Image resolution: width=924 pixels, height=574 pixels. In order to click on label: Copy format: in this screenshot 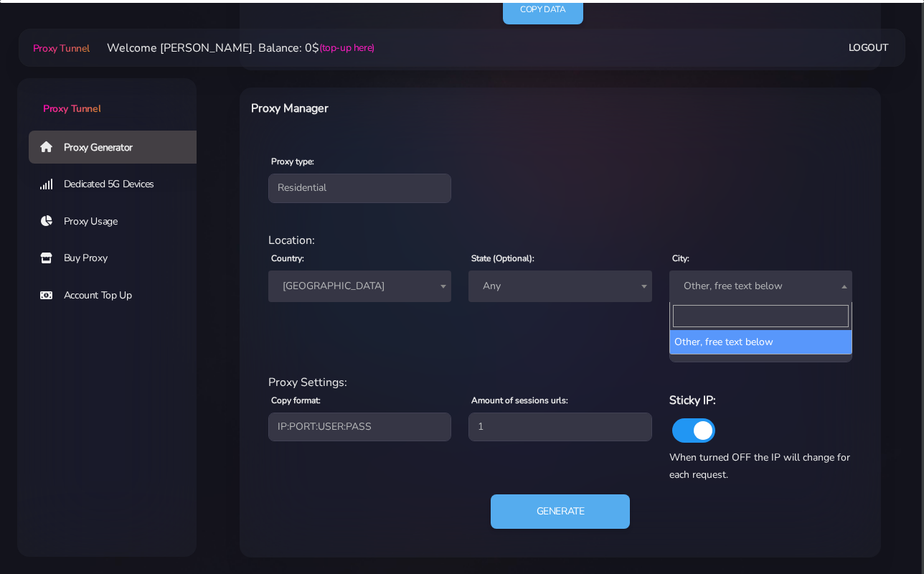, I will do `click(295, 400)`.